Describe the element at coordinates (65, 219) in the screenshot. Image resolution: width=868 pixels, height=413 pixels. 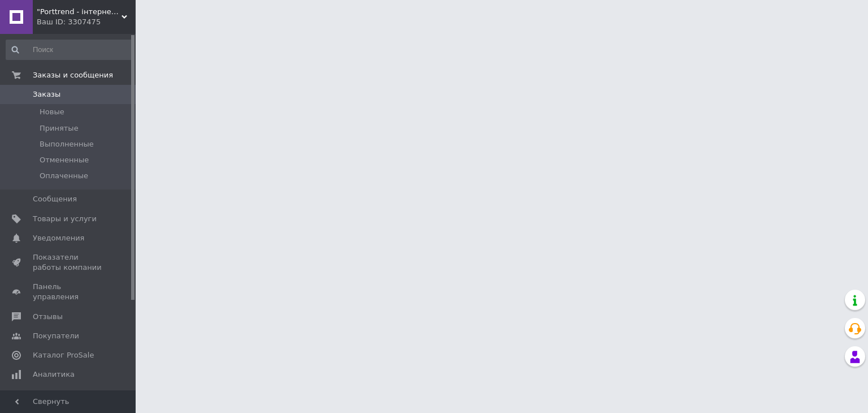
I see `span: Товары и услуги` at that location.